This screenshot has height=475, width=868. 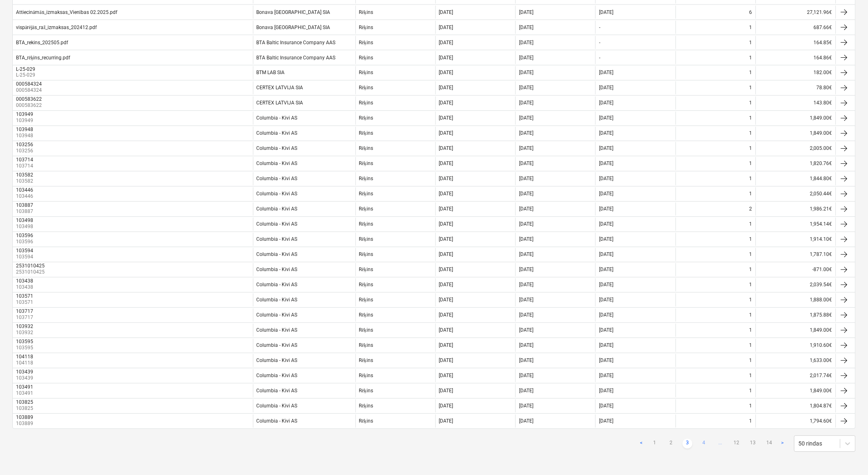 I want to click on div: CERTEX LATVIJA SIA, so click(x=280, y=88).